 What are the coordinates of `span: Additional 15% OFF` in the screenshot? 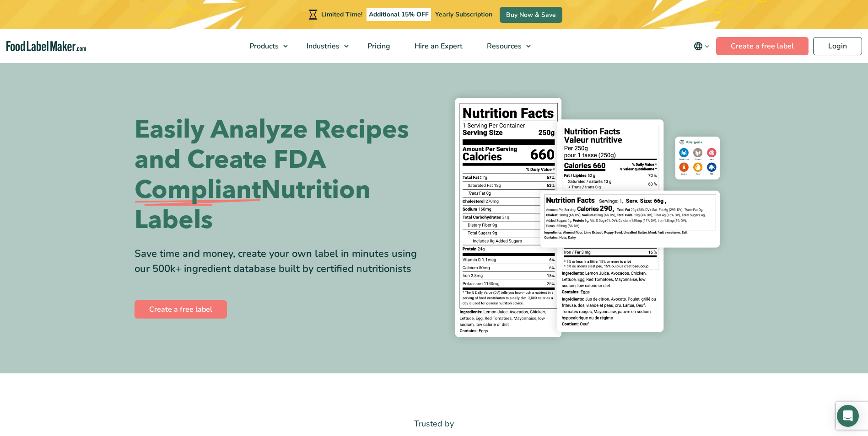 It's located at (399, 15).